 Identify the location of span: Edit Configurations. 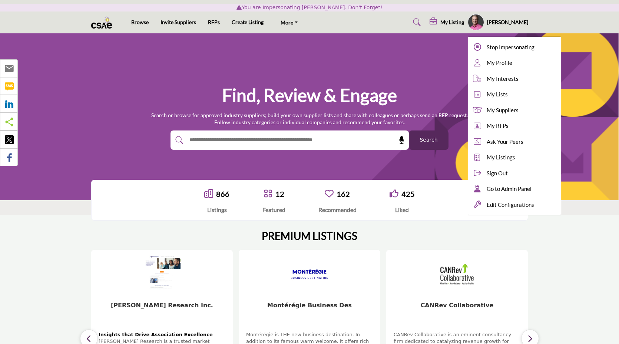
(511, 205).